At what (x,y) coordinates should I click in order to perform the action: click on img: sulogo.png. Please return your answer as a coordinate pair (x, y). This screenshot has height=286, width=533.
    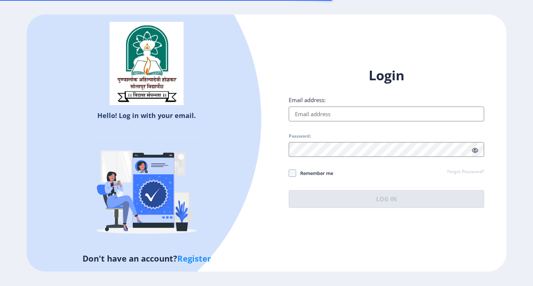
    Looking at the image, I should click on (147, 64).